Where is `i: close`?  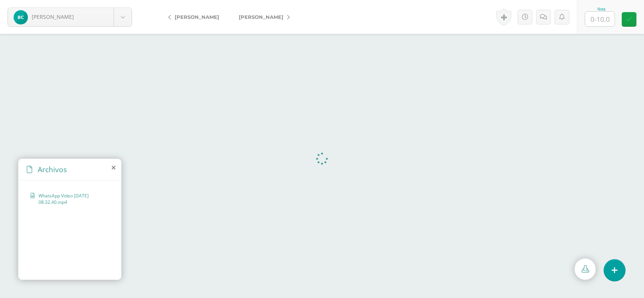
i: close is located at coordinates (113, 168).